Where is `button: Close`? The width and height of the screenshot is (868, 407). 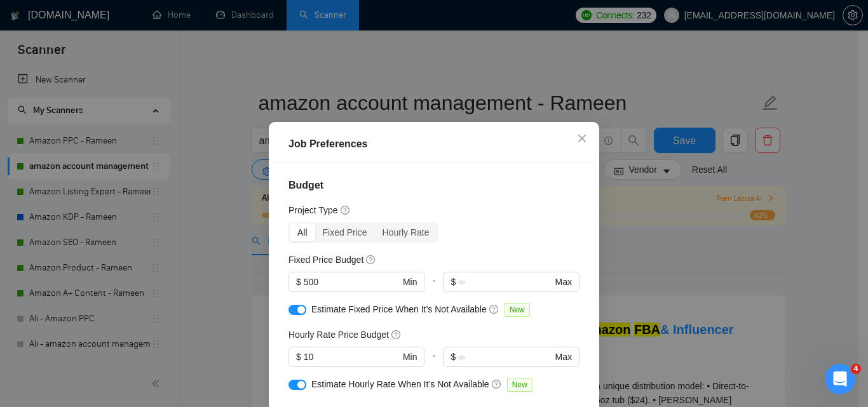 button: Close is located at coordinates (582, 140).